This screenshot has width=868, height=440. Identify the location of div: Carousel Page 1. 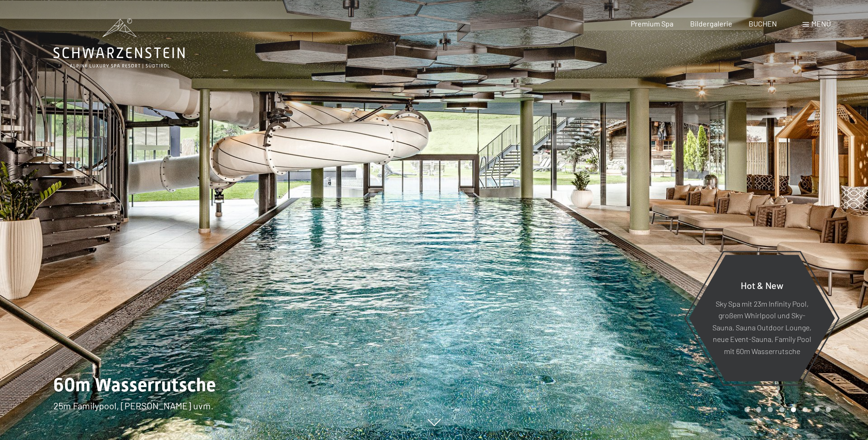
(747, 409).